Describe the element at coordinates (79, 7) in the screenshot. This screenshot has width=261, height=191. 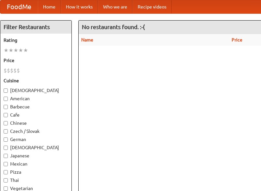
I see `a: How it works` at that location.